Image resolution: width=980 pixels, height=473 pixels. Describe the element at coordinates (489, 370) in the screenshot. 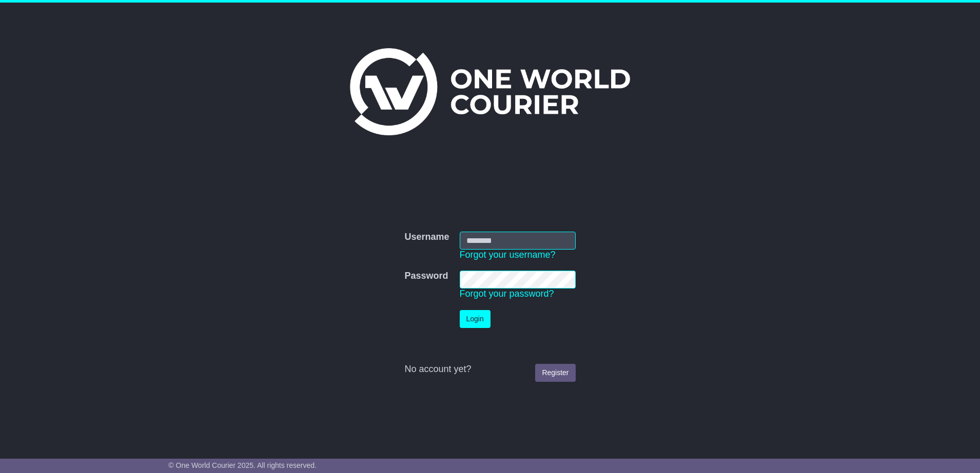

I see `div: No account yet?` at that location.